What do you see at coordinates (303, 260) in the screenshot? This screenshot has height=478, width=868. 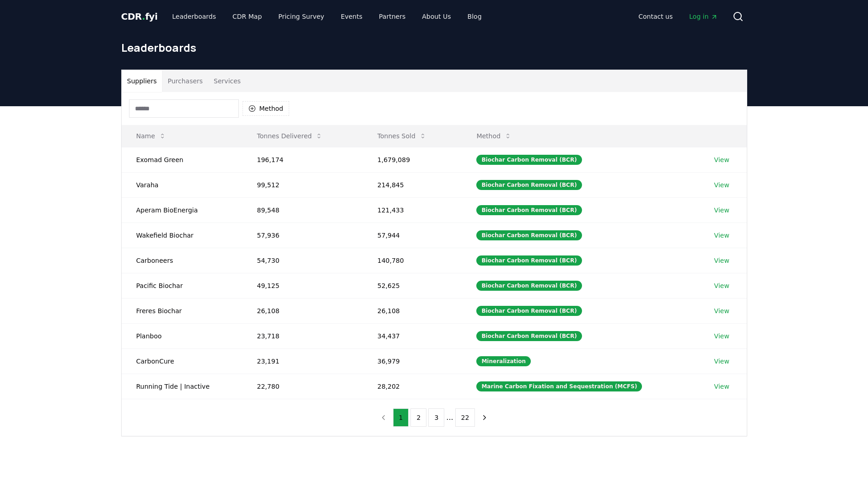 I see `td: 54,730` at bounding box center [303, 260].